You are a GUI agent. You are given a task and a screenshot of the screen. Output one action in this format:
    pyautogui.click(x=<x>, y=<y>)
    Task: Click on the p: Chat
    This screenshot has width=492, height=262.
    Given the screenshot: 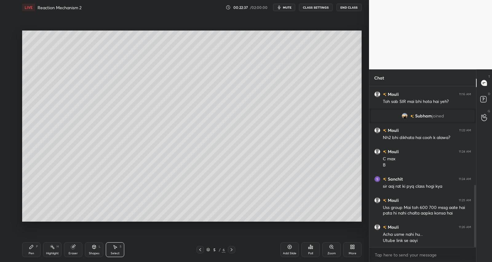 What is the action you would take?
    pyautogui.click(x=380, y=78)
    